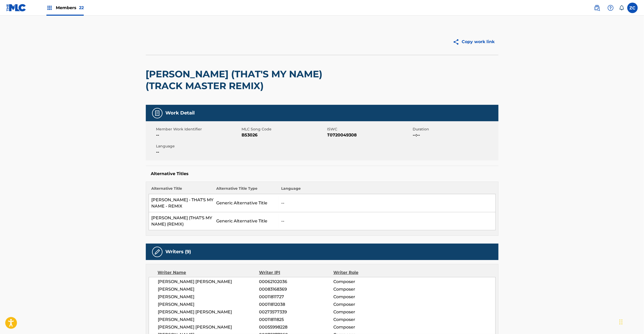 Image resolution: width=644 pixels, height=334 pixels. Describe the element at coordinates (157, 113) in the screenshot. I see `img: Work Detail` at that location.